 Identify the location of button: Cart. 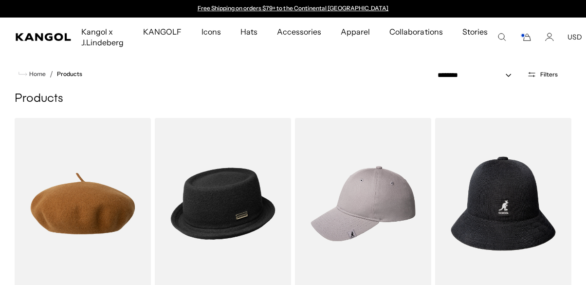
(526, 37).